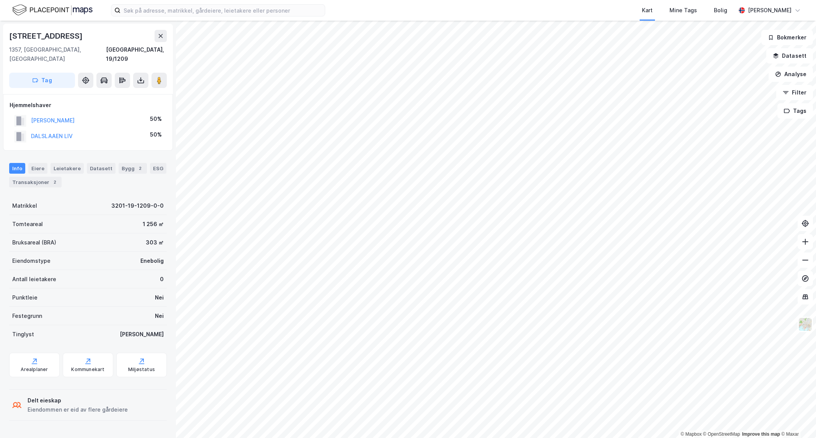  Describe the element at coordinates (155, 243) in the screenshot. I see `div: 303 ㎡` at that location.